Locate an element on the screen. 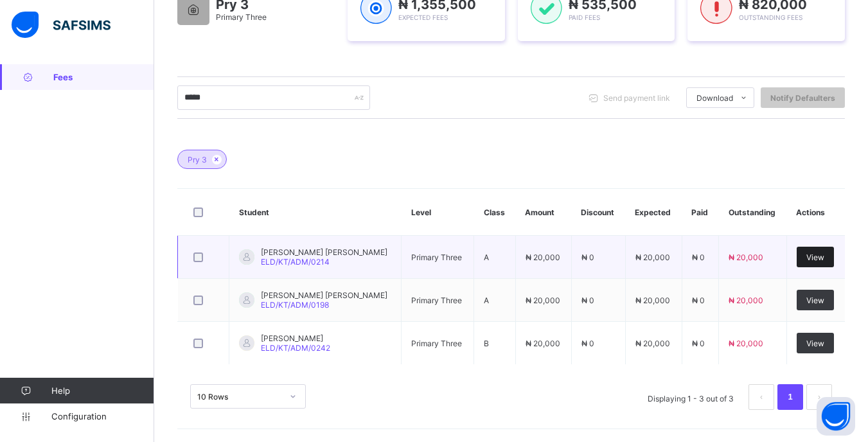 The width and height of the screenshot is (868, 442). span: Fees is located at coordinates (104, 78).